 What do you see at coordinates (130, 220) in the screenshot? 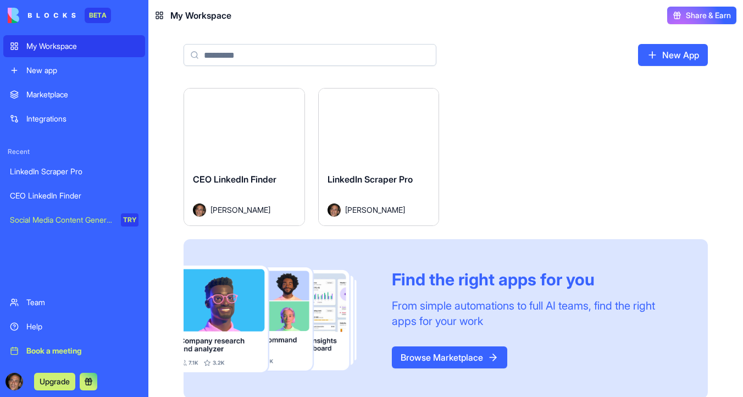
I see `div: TRY` at bounding box center [130, 220].